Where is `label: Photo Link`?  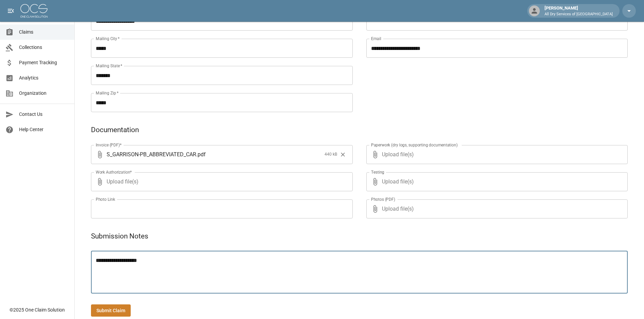 label: Photo Link is located at coordinates (105, 199).